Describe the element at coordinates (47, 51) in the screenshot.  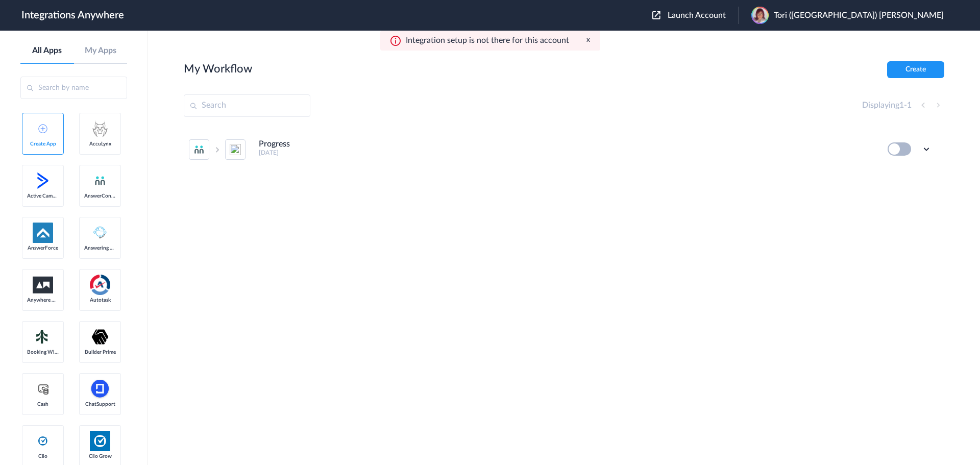
I see `a: All Apps` at that location.